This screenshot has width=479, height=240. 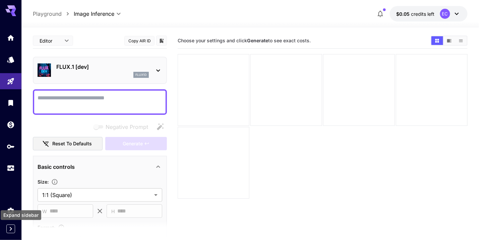 What do you see at coordinates (11, 146) in the screenshot?
I see `div: API Keys` at bounding box center [11, 146].